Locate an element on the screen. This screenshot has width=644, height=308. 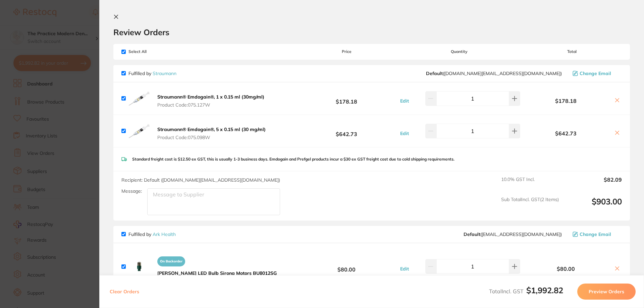
b: $1,992.82 is located at coordinates (545, 290).